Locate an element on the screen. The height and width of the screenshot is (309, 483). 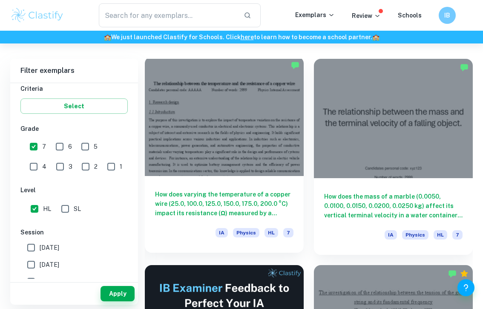
button: Help and Feedback is located at coordinates (466, 288).